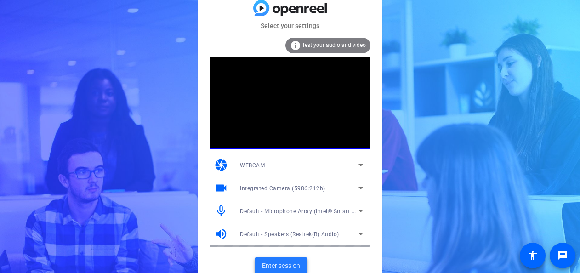  What do you see at coordinates (282, 188) in the screenshot?
I see `span: Integrated Camera (5986:212b)` at bounding box center [282, 188].